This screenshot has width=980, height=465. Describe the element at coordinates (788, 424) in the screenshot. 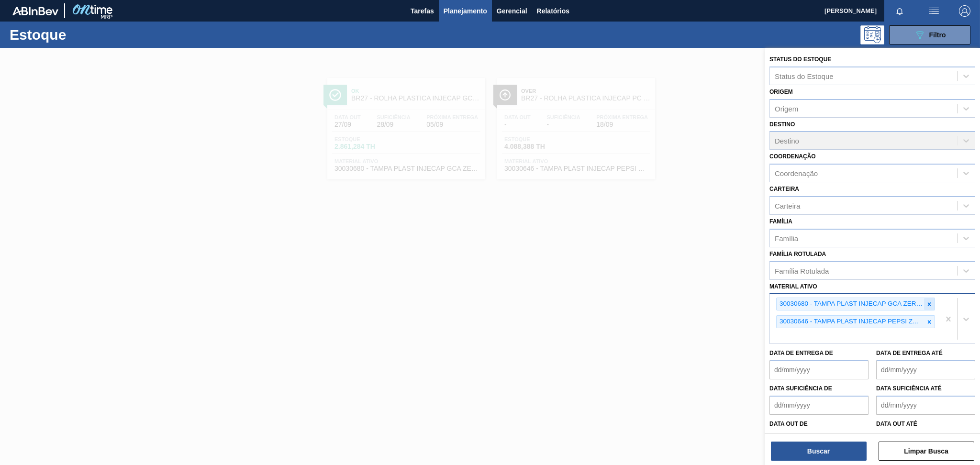

I see `label: Data out de` at that location.